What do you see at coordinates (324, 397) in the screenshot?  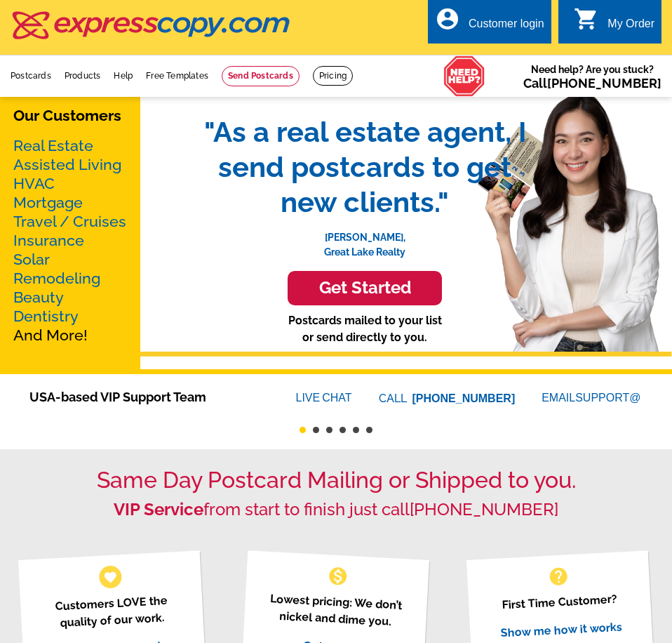 I see `a: LIVECHAT` at bounding box center [324, 397].